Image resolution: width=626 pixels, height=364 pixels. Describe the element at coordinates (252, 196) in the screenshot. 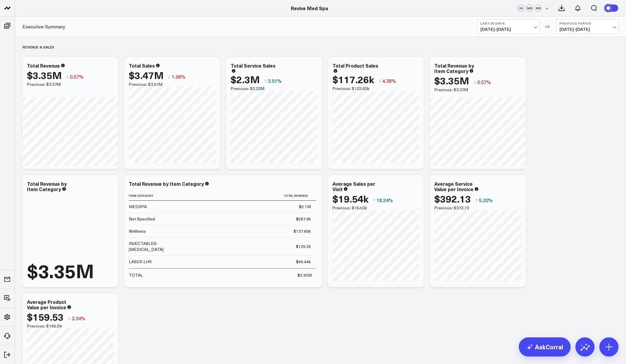

I see `th: Total Revenue` at that location.